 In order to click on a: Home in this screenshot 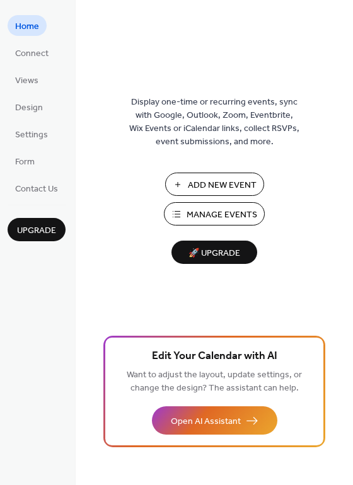, I will do `click(27, 25)`.